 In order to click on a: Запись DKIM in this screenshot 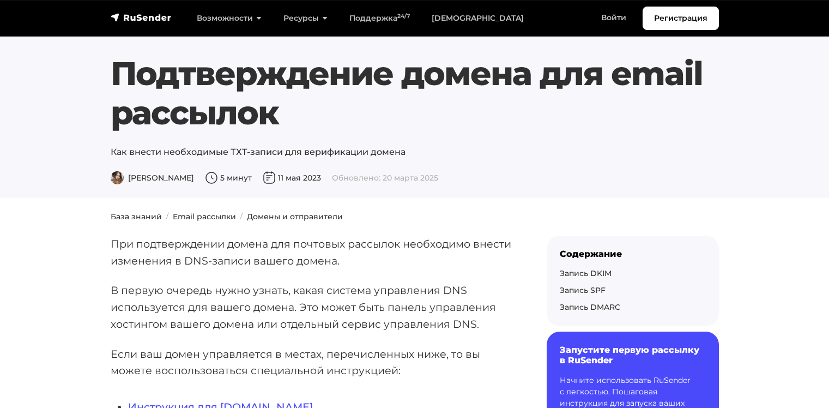, I will do `click(586, 273)`.